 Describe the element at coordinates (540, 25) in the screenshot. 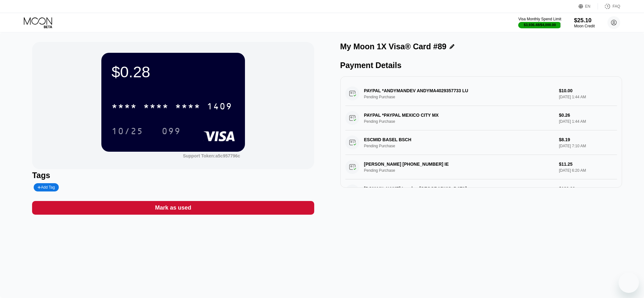

I see `div: $3,936.48 / $4,000.00` at that location.